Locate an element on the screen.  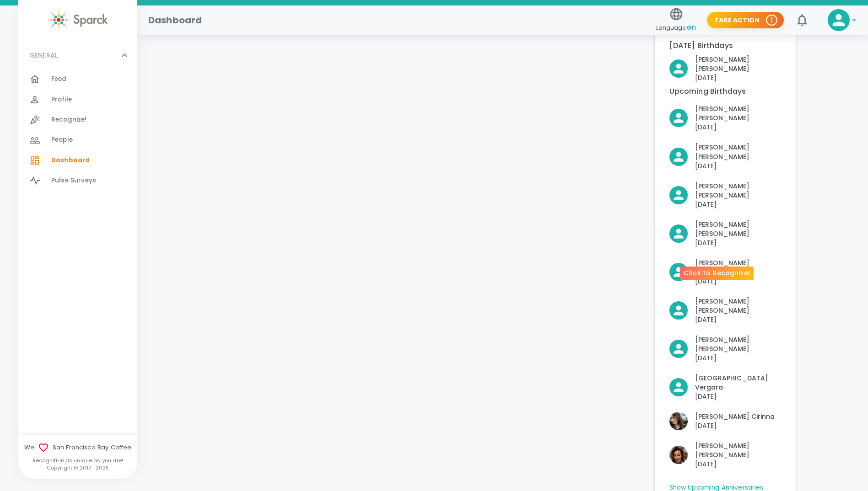
img: Sparck logo is located at coordinates (78, 20).